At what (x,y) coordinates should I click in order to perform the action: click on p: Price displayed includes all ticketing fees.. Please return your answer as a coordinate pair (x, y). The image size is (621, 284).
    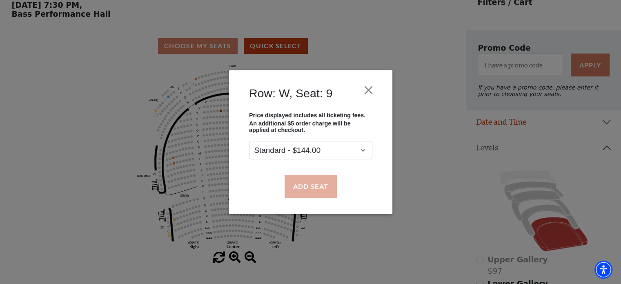
    Looking at the image, I should click on (311, 115).